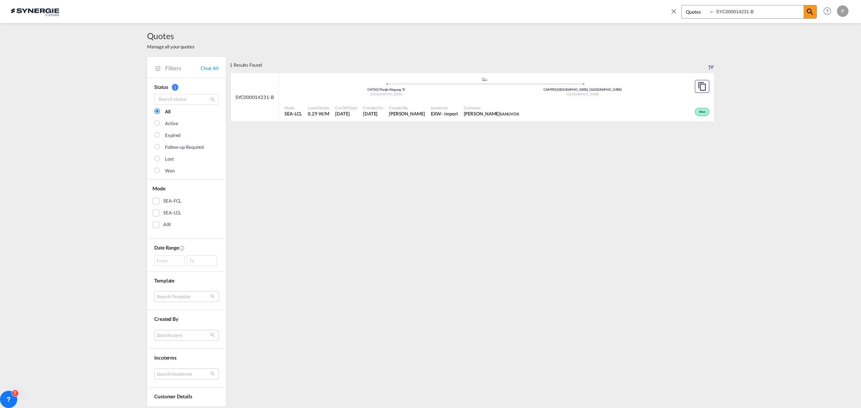  Describe the element at coordinates (758, 11) in the screenshot. I see `input: Enter Quotation Number` at that location.